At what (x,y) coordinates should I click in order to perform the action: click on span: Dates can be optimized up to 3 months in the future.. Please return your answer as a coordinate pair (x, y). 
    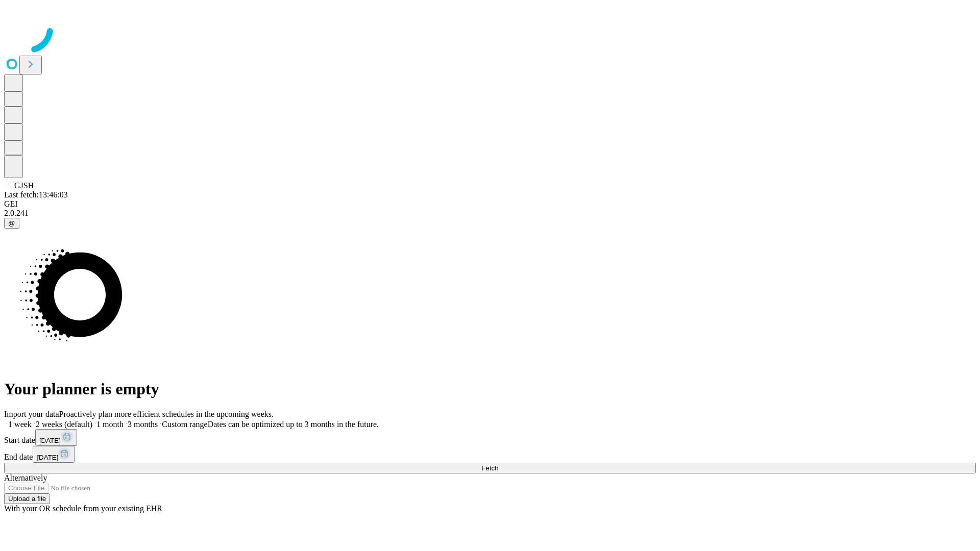
    Looking at the image, I should click on (293, 424).